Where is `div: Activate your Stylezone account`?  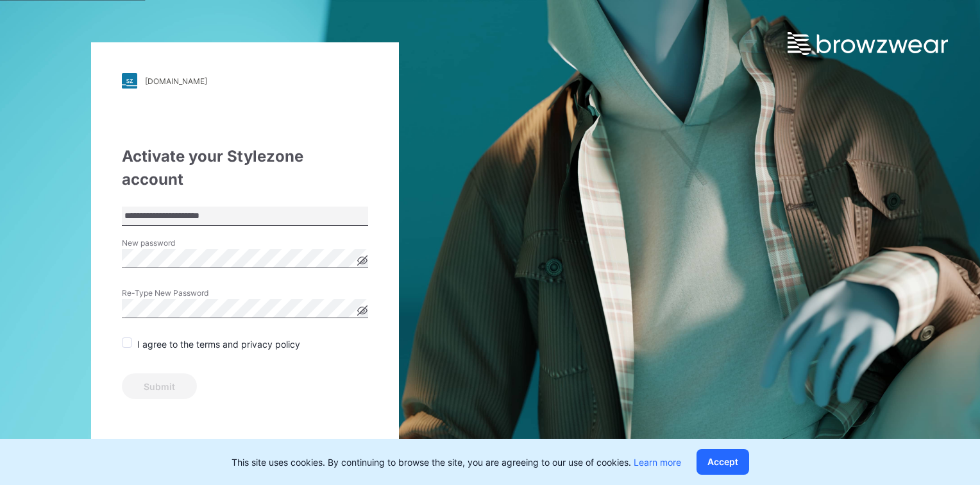
div: Activate your Stylezone account is located at coordinates (245, 168).